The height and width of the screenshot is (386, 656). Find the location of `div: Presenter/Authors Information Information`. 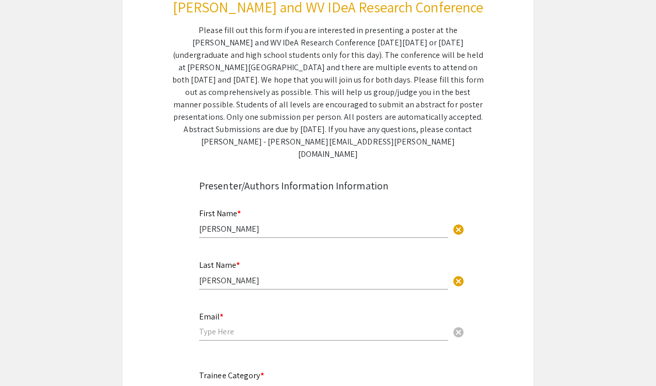

div: Presenter/Authors Information Information is located at coordinates (328, 186).